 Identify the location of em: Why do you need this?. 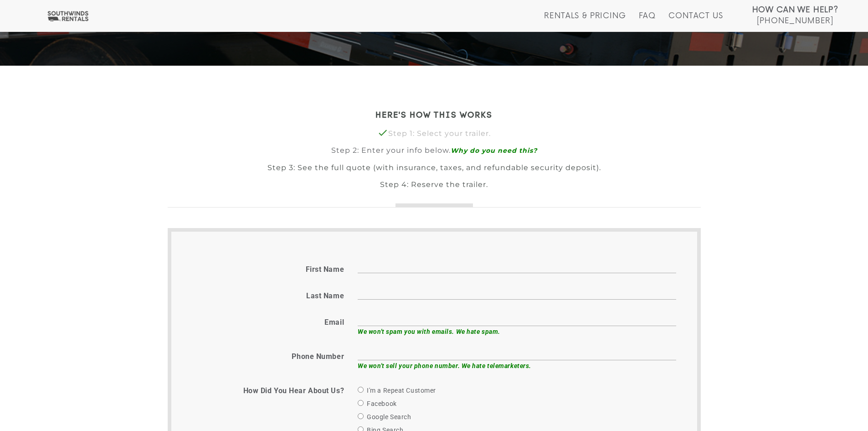
(494, 151).